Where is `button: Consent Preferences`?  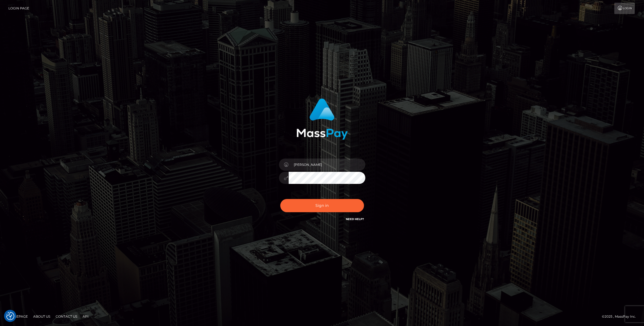
button: Consent Preferences is located at coordinates (10, 316).